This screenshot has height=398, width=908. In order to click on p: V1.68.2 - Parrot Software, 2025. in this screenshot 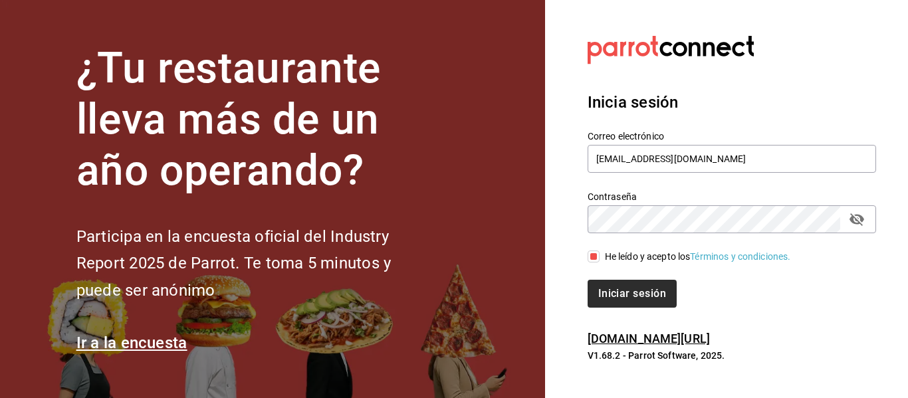, I will do `click(732, 356)`.